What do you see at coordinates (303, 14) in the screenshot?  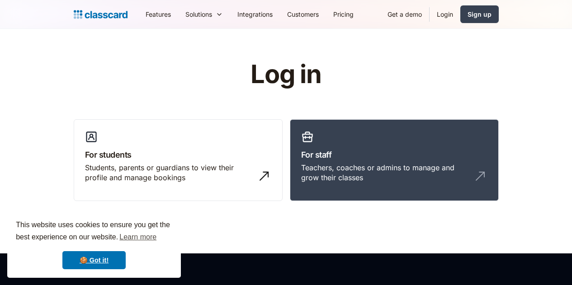 I see `a: Customers` at bounding box center [303, 14].